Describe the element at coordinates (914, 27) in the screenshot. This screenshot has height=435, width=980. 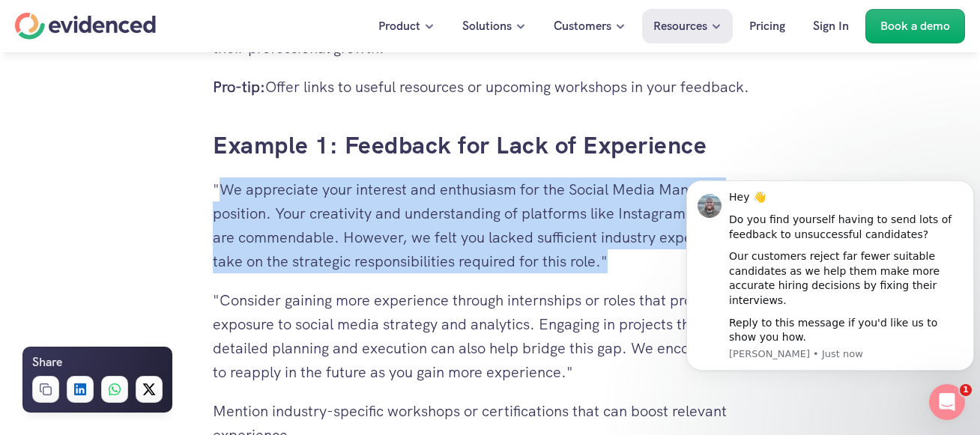
I see `a: Book a demo` at that location.